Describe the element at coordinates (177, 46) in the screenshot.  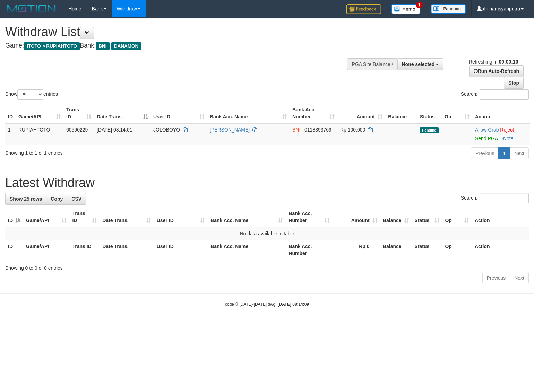
I see `h4: Game: Bank:` at that location.